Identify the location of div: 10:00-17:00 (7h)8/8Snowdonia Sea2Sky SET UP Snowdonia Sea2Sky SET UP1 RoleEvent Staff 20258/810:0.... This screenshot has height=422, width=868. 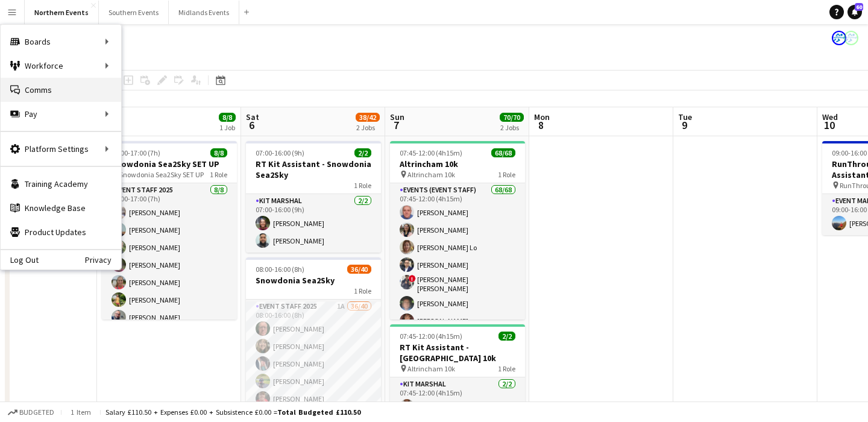
(169, 230).